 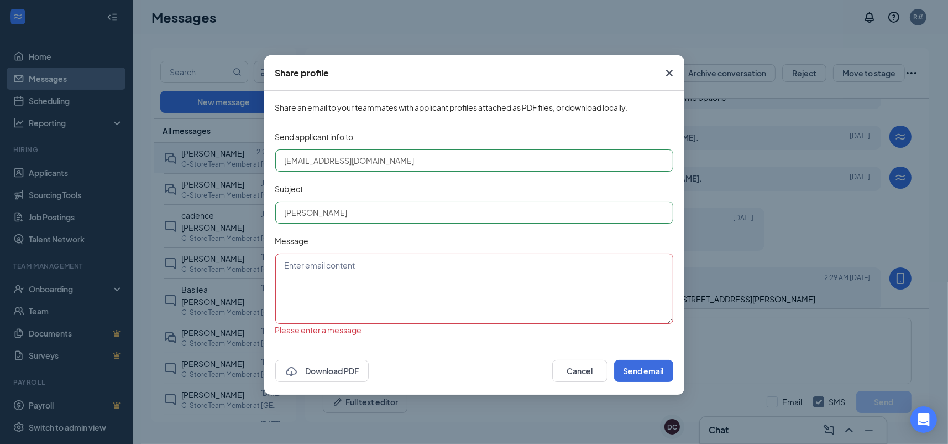 What do you see at coordinates (289, 189) in the screenshot?
I see `span: Subject` at bounding box center [289, 189].